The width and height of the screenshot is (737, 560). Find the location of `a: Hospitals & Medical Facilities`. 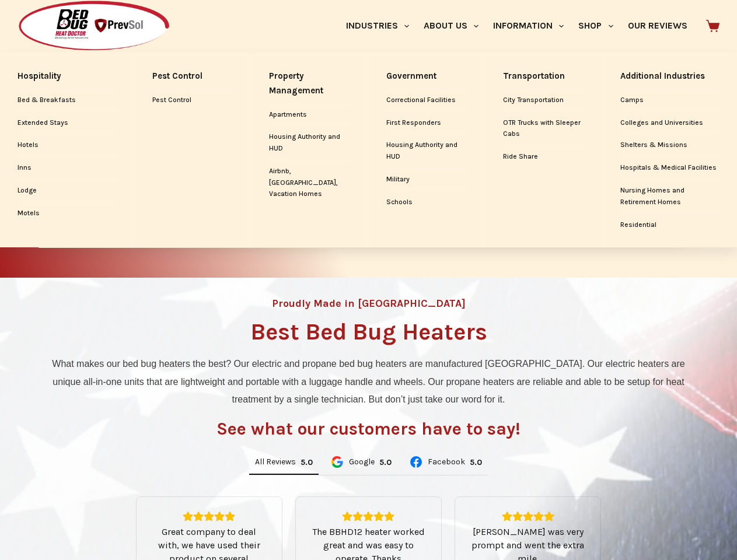

a: Hospitals & Medical Facilities is located at coordinates (670, 168).